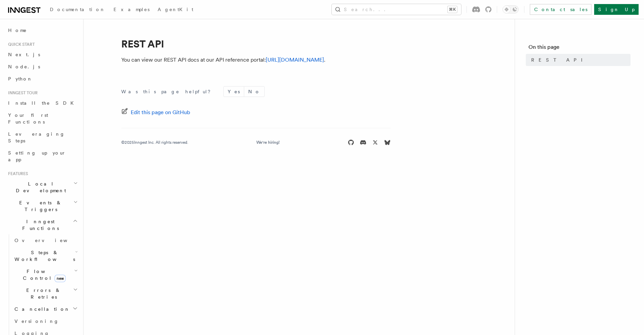  I want to click on span: Documentation, so click(77, 10).